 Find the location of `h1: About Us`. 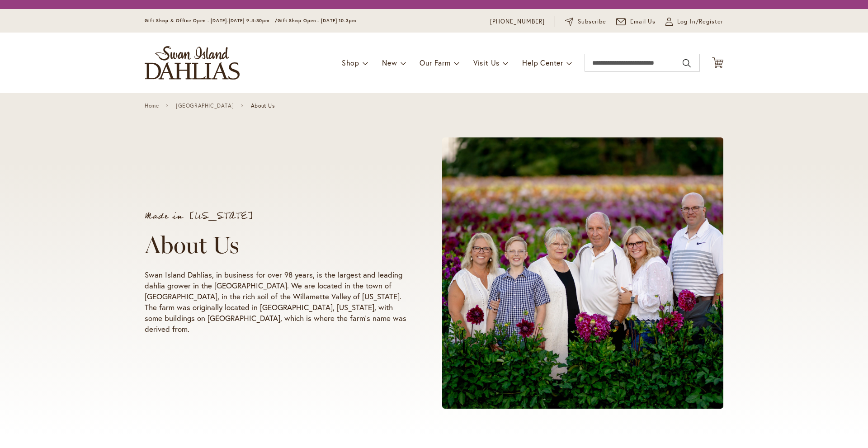

h1: About Us is located at coordinates (276, 245).